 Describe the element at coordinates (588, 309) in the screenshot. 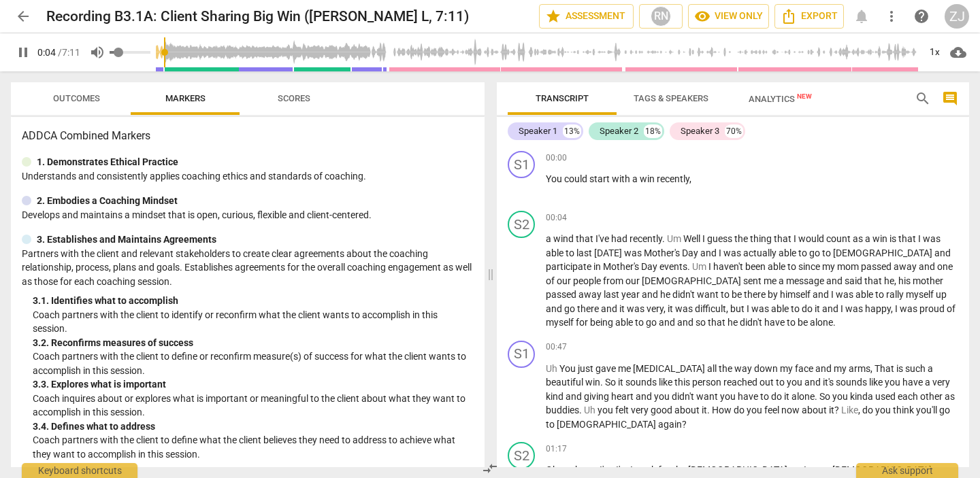

I see `span: there` at that location.